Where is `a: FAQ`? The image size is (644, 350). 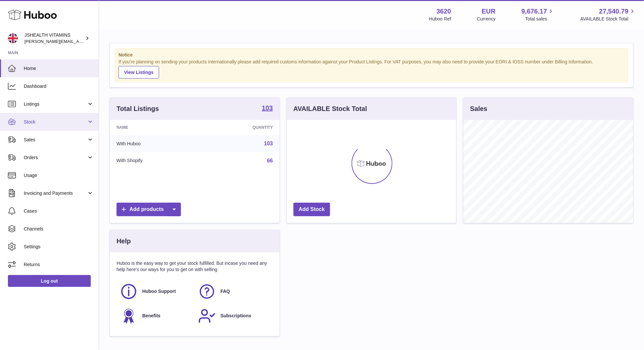 a: FAQ is located at coordinates (234, 292).